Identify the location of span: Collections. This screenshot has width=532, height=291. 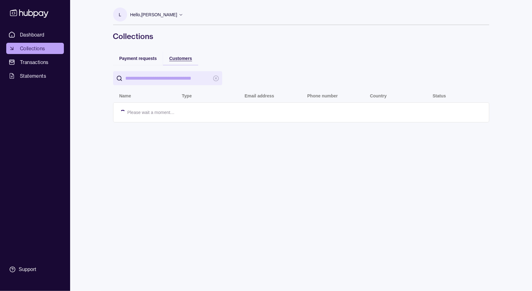
(32, 48).